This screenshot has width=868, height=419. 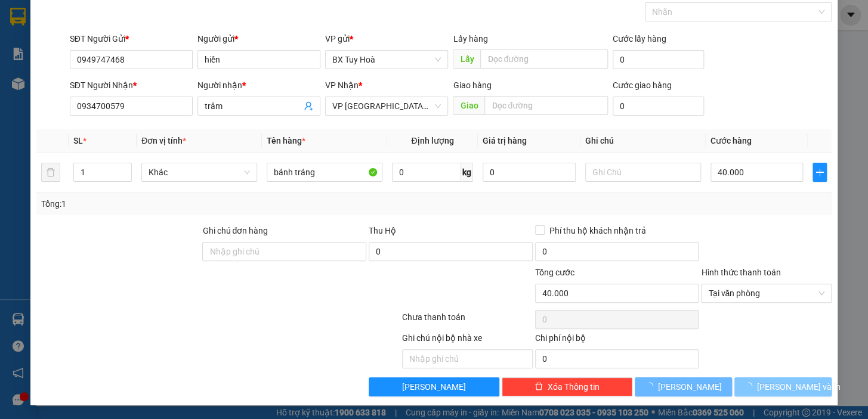 I want to click on span: Phí thu hộ khách nhận trả, so click(x=598, y=231).